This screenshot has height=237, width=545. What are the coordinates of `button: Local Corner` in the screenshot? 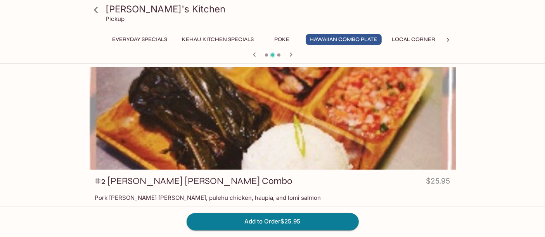 It's located at (414, 40).